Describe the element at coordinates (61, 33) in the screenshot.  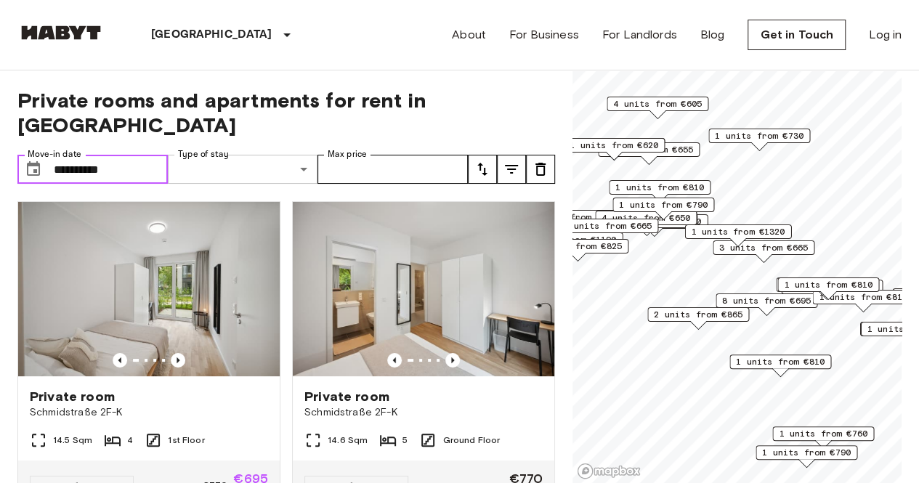
I see `img: Habyt` at that location.